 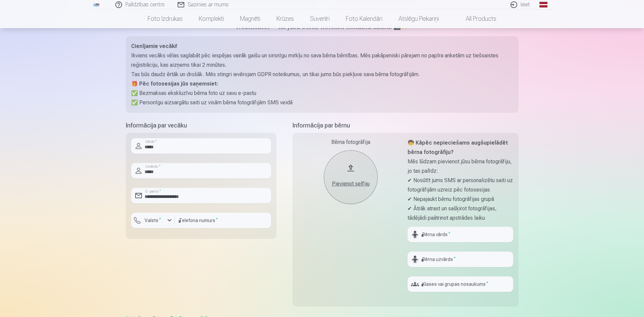 What do you see at coordinates (201, 125) in the screenshot?
I see `h5: Informācija par vecāku` at bounding box center [201, 125].